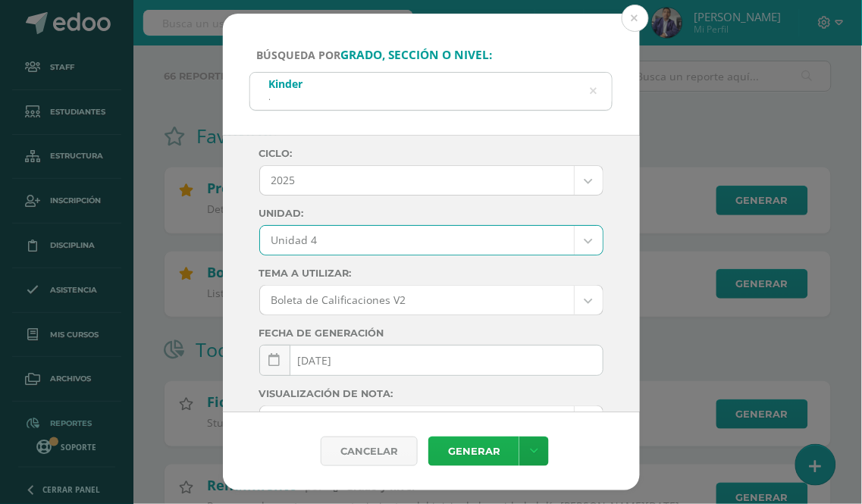  Describe the element at coordinates (431, 153) in the screenshot. I see `label: Ciclo:` at that location.